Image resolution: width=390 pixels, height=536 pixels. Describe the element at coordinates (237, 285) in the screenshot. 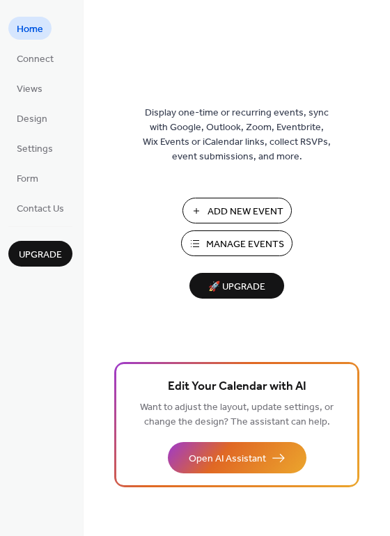

I see `button: 🚀 Upgrade` at that location.